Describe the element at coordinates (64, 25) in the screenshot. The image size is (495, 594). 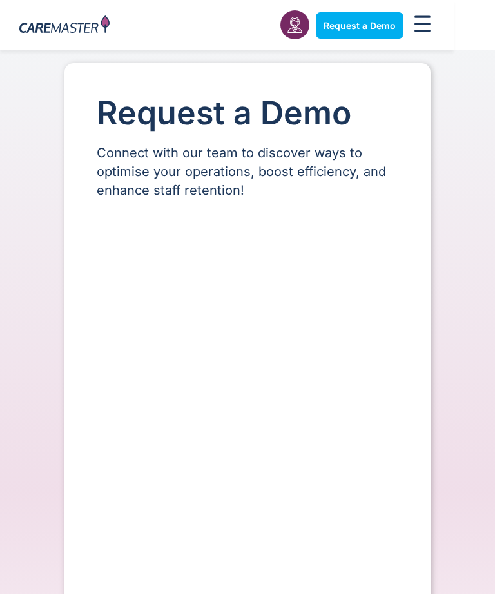
I see `img: CareMaster Logo` at that location.